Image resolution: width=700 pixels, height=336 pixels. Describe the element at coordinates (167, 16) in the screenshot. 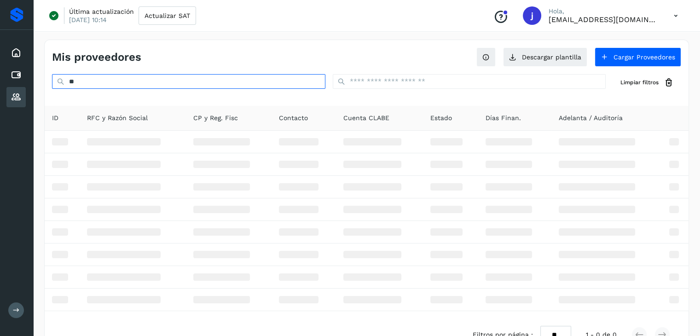

I see `span: Actualizar SAT` at that location.